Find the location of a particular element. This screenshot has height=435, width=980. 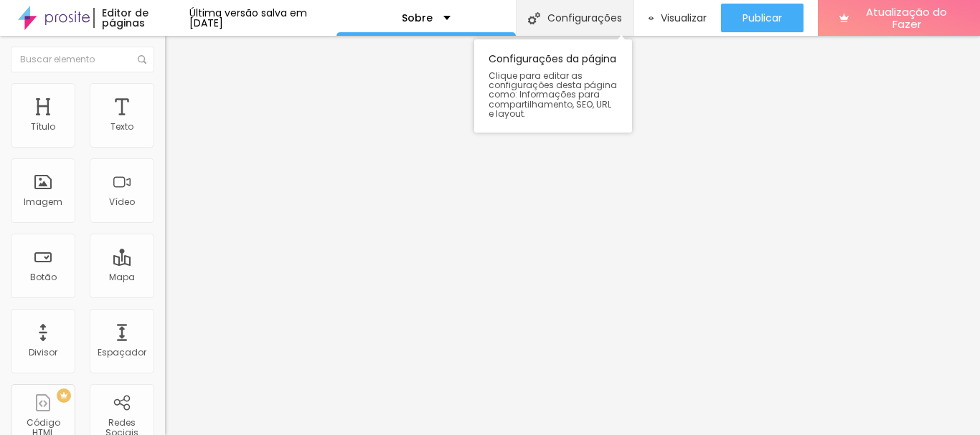

font: Título is located at coordinates (43, 126).